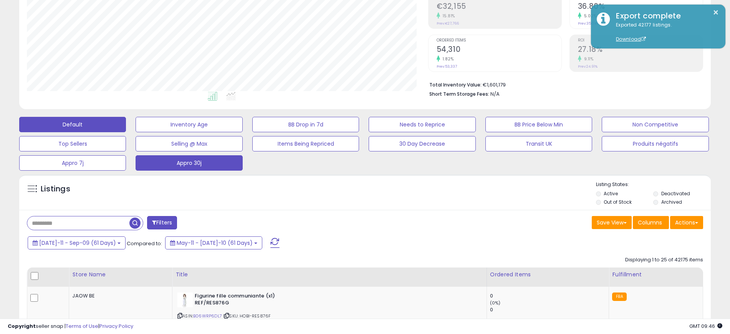 The height and width of the screenshot is (334, 730). What do you see at coordinates (119, 296) in the screenshot?
I see `div: JAOW BE` at bounding box center [119, 296].